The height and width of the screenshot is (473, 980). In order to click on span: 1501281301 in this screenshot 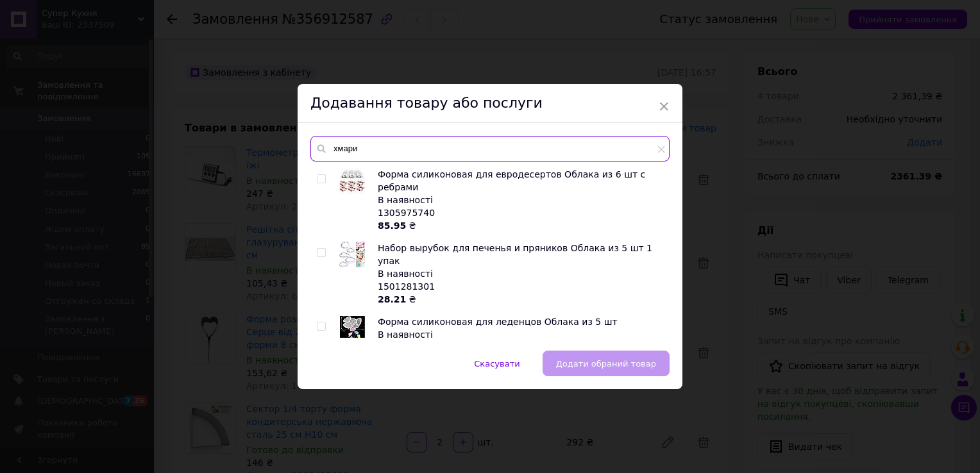, I will do `click(406, 287)`.